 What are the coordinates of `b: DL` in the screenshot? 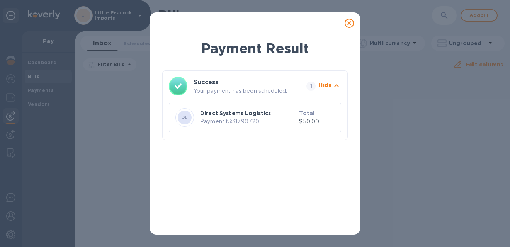 It's located at (185, 117).